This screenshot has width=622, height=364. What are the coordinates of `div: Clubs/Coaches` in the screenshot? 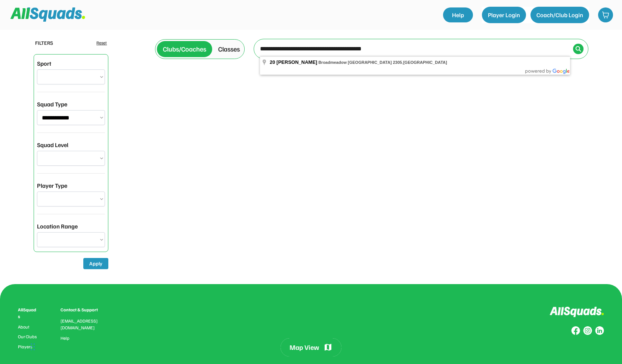 It's located at (185, 49).